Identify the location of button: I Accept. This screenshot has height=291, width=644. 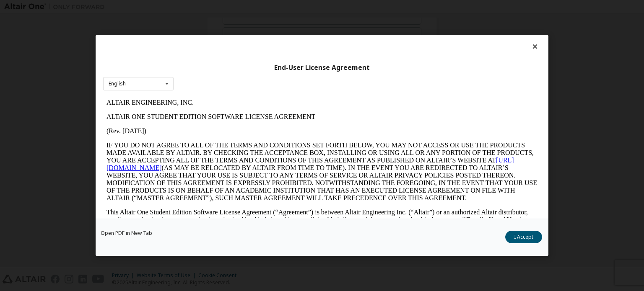
(524, 237).